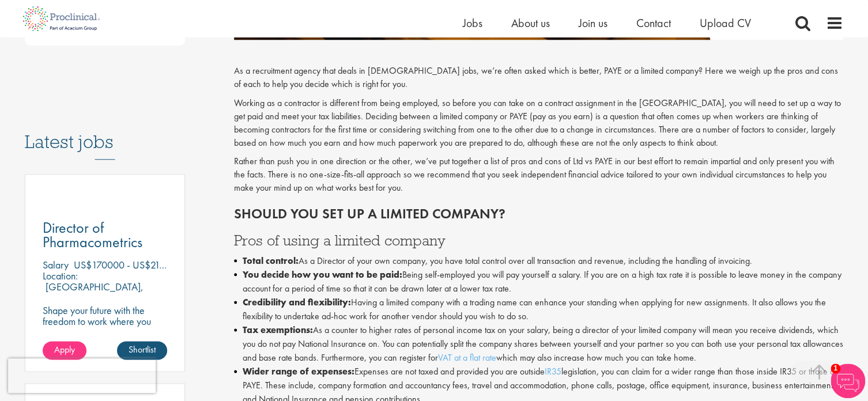 The width and height of the screenshot is (868, 401). What do you see at coordinates (725, 23) in the screenshot?
I see `span: Upload CV` at bounding box center [725, 23].